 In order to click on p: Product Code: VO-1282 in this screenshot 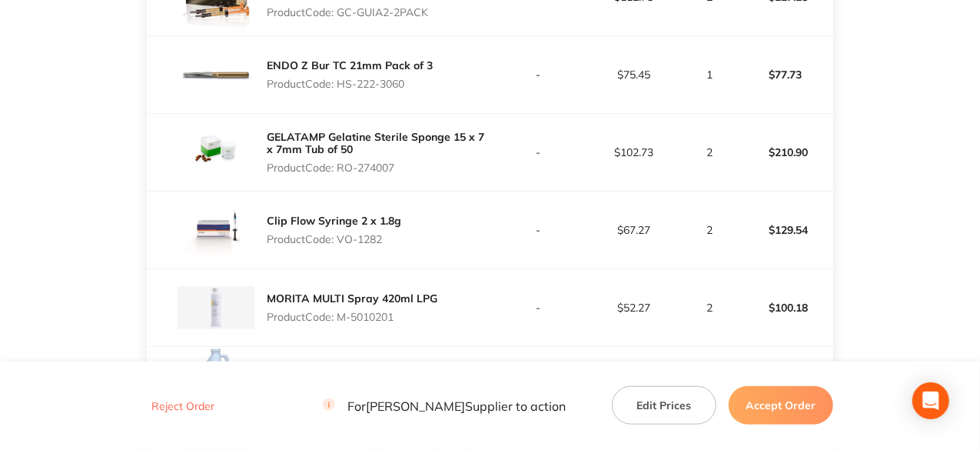, I will do `click(334, 239)`.